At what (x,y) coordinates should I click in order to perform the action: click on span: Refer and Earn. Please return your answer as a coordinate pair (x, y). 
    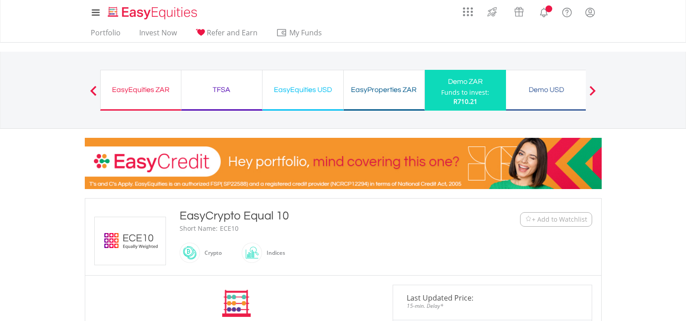
    Looking at the image, I should click on (232, 33).